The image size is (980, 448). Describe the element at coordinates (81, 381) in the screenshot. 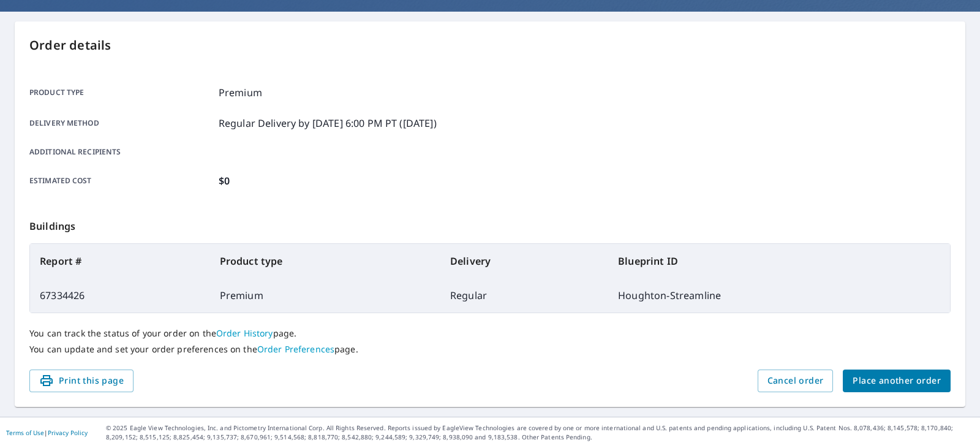

I see `button: Print this page` at that location.